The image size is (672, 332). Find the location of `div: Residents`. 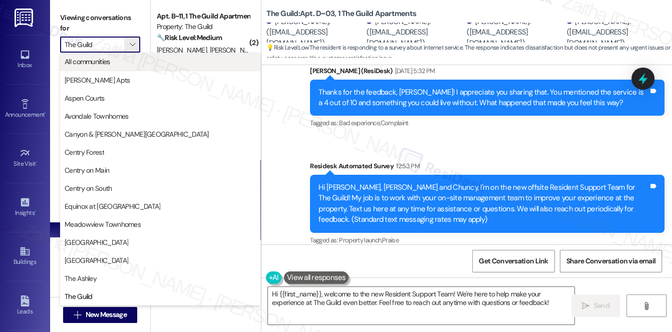

div: Residents is located at coordinates (100, 181).